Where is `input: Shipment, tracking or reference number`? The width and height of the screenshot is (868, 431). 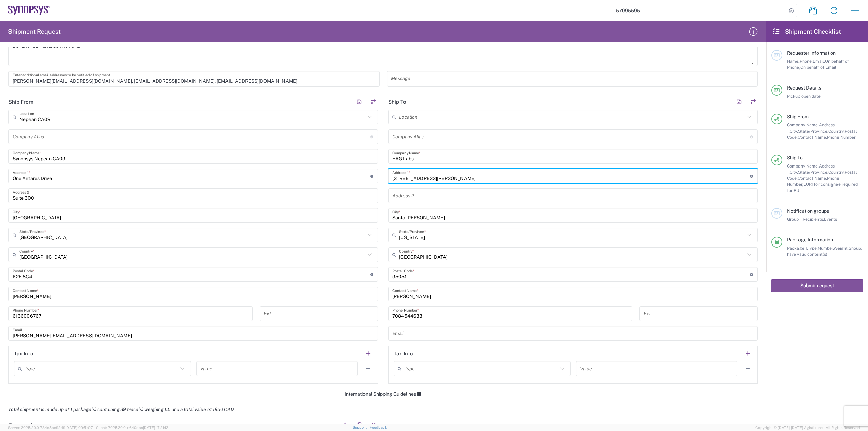
input: Shipment, tracking or reference number is located at coordinates (699, 10).